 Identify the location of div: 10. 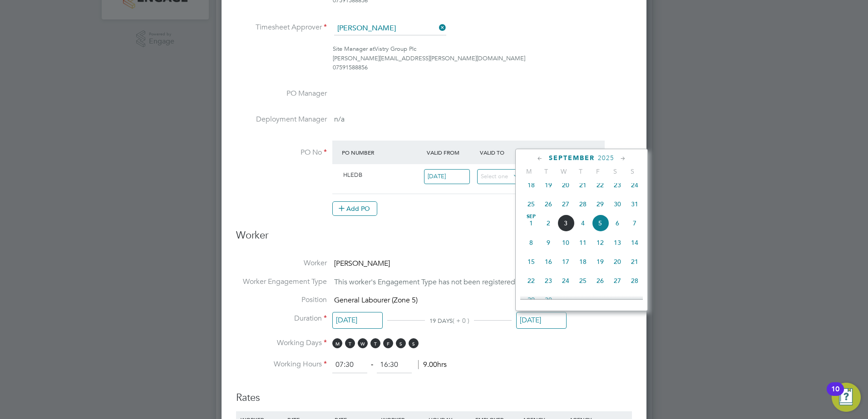
(835, 395).